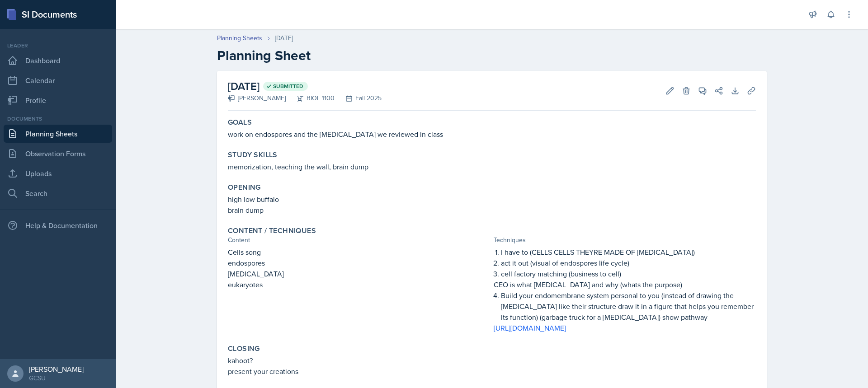 The width and height of the screenshot is (868, 388). Describe the element at coordinates (58, 119) in the screenshot. I see `div: Documents` at that location.